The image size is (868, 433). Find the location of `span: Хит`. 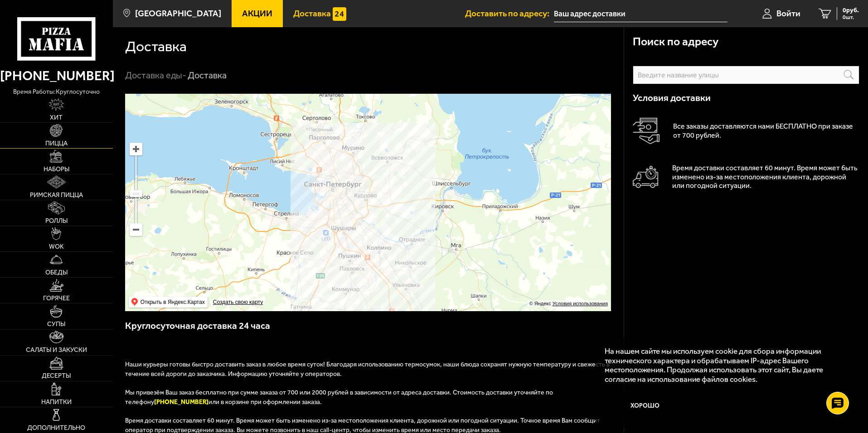

span: Хит is located at coordinates (56, 118).